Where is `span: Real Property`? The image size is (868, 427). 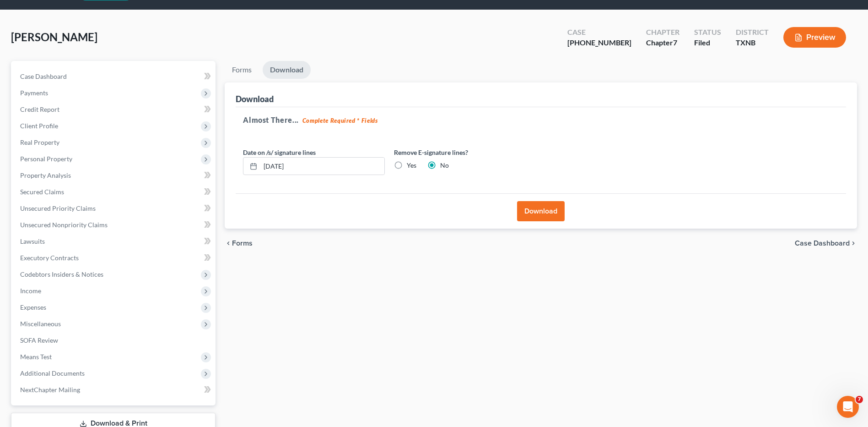 span: Real Property is located at coordinates (40, 142).